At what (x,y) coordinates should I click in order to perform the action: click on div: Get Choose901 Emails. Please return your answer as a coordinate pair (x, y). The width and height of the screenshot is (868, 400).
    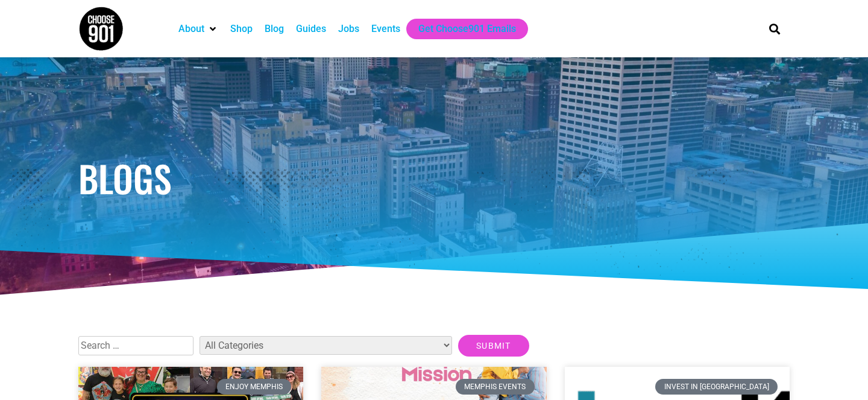
    Looking at the image, I should click on (467, 29).